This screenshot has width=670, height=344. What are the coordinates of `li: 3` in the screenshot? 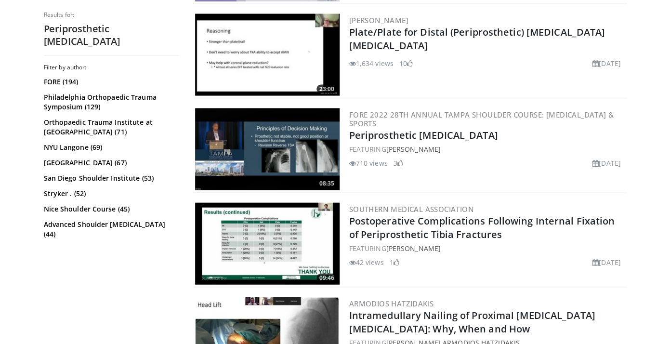 It's located at (398, 163).